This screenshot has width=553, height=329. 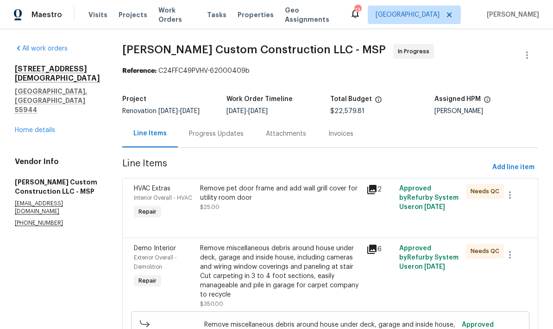 I want to click on span: Visits, so click(x=98, y=15).